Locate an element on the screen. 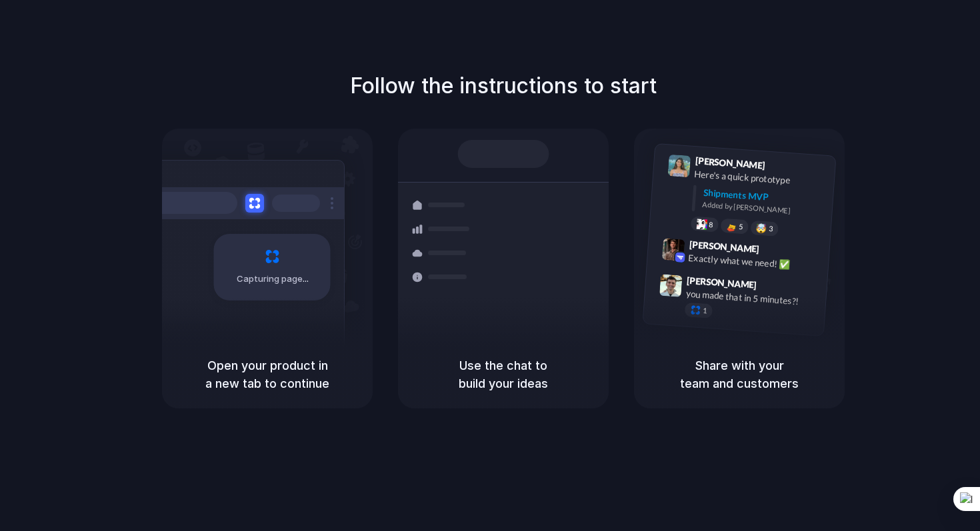 The image size is (980, 531). span: 3 is located at coordinates (771, 227).